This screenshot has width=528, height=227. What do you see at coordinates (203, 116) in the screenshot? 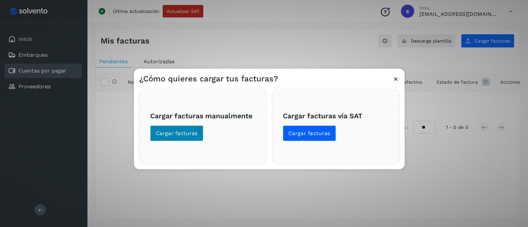
I see `h3: Cargar facturas manualmente` at bounding box center [203, 116].